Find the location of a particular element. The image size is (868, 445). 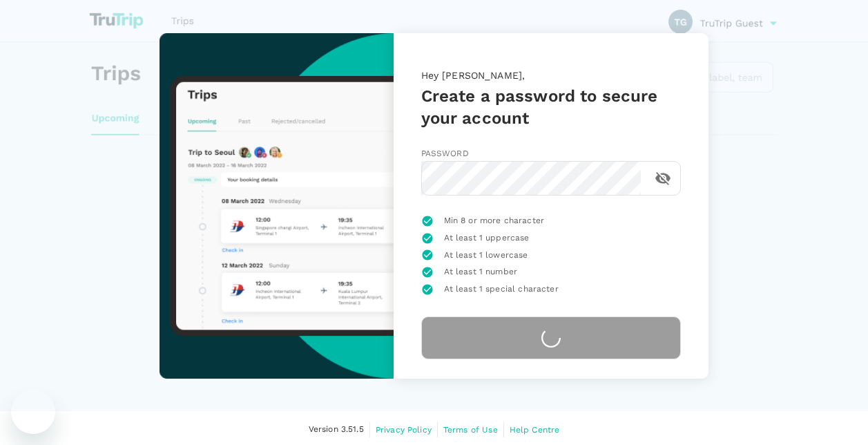

span: Version 3.51.5 is located at coordinates (337, 430).